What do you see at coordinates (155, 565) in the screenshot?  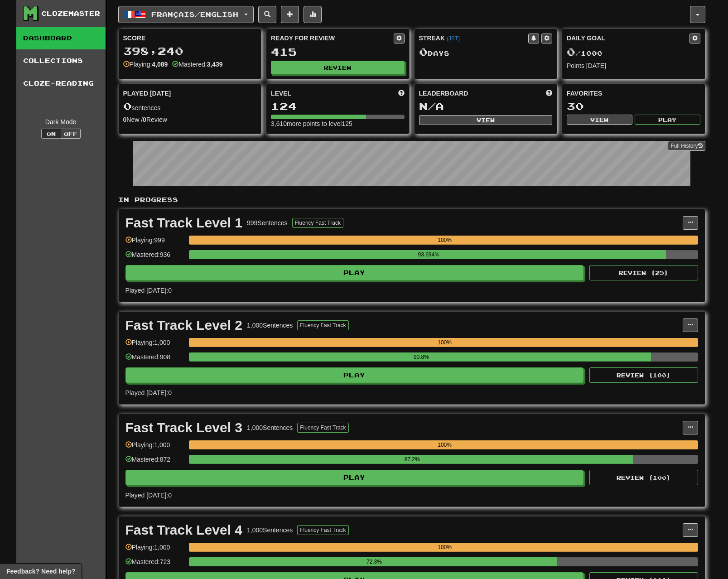 I see `div: Mastered: 723` at bounding box center [155, 565].